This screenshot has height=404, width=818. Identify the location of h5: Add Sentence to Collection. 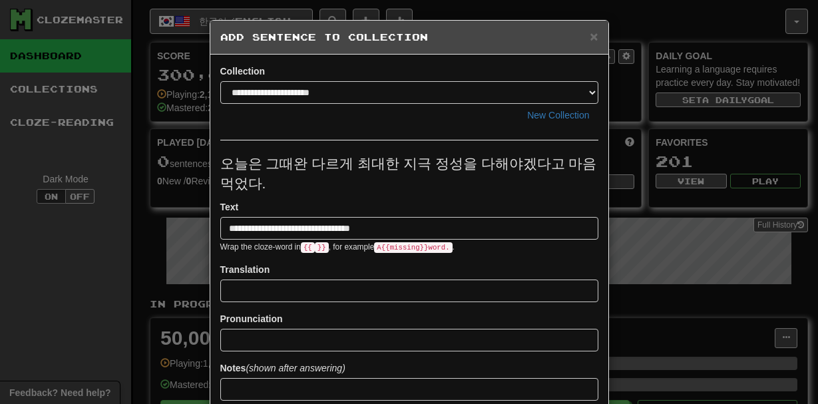
(409, 37).